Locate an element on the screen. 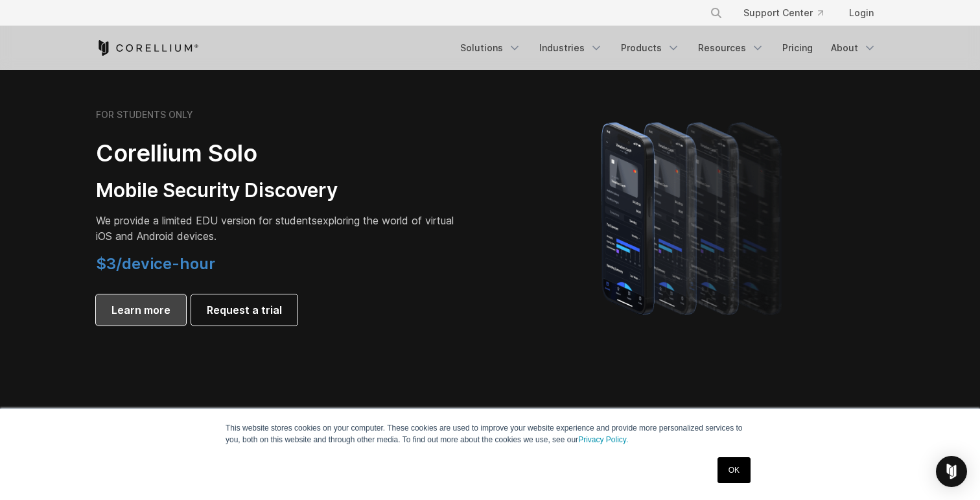  a: Resources is located at coordinates (731, 48).